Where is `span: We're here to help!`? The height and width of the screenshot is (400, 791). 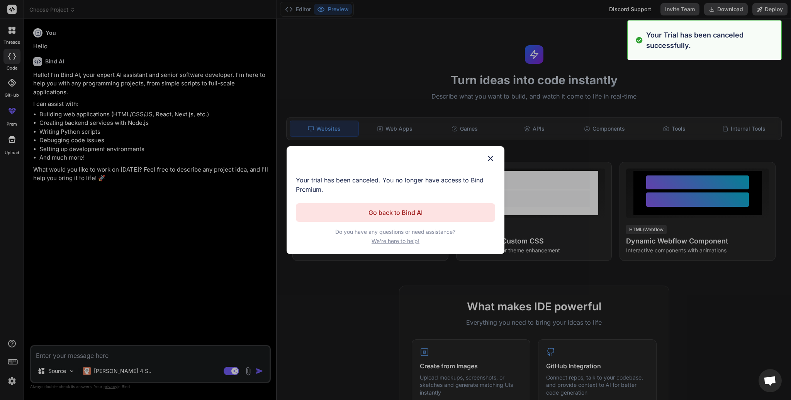 span: We're here to help! is located at coordinates (395, 241).